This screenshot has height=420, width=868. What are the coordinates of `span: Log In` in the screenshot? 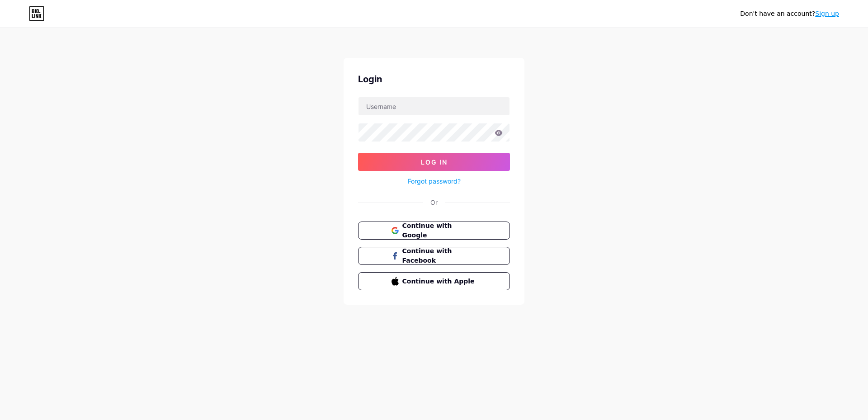 It's located at (434, 162).